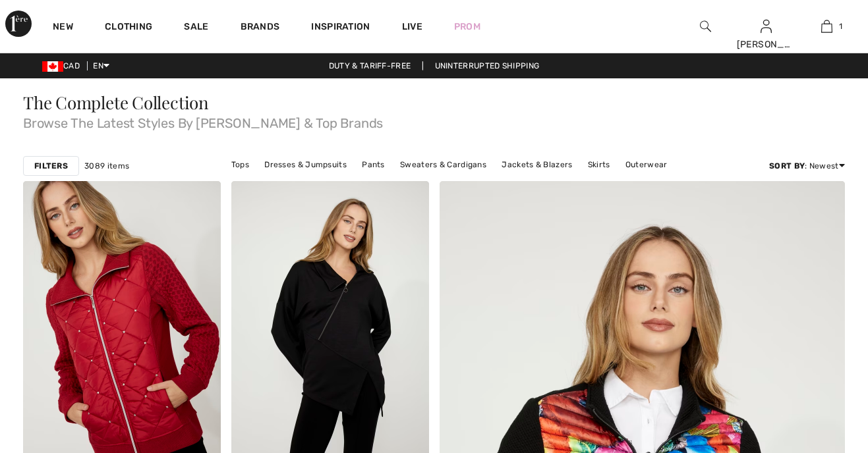  I want to click on a: 1, so click(827, 27).